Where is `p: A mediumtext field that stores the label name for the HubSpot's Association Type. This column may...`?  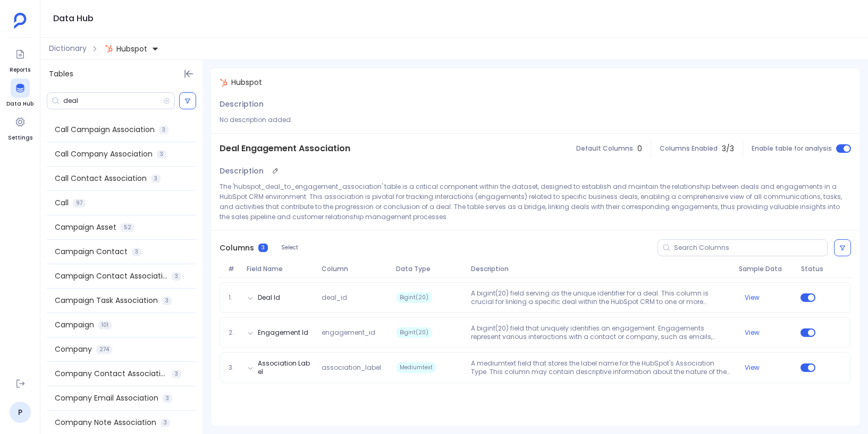 p: A mediumtext field that stores the label name for the HubSpot's Association Type. This column may... is located at coordinates (600, 368).